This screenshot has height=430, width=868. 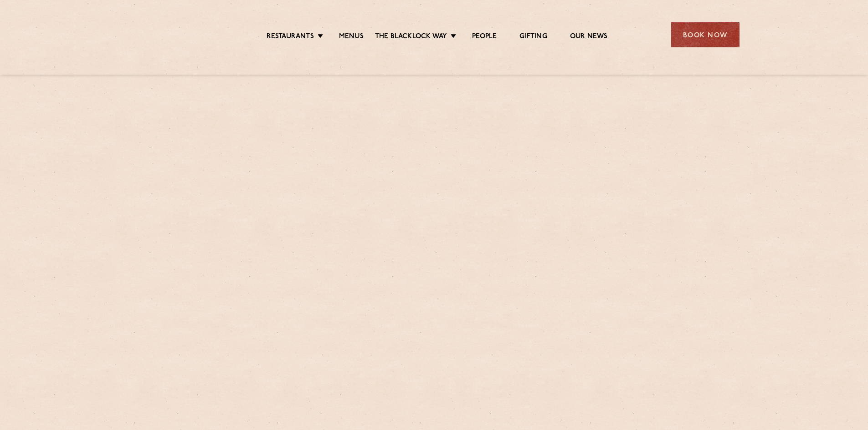 I want to click on div: Book Now, so click(x=705, y=34).